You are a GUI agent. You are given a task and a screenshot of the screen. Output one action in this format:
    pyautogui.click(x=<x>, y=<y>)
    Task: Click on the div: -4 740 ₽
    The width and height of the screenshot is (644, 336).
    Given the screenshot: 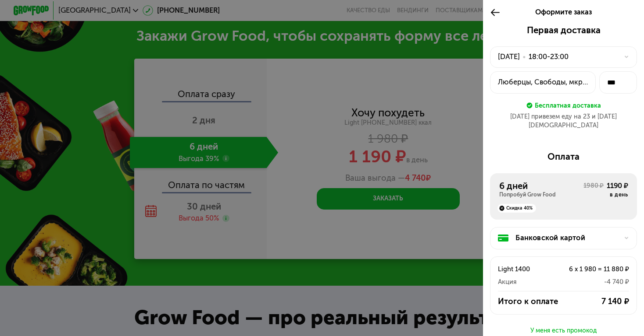 What is the action you would take?
    pyautogui.click(x=590, y=282)
    